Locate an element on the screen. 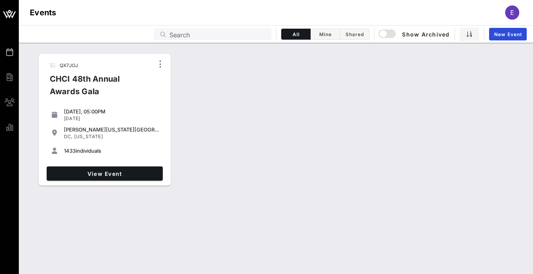 The height and width of the screenshot is (274, 533). span: View Event is located at coordinates (105, 173).